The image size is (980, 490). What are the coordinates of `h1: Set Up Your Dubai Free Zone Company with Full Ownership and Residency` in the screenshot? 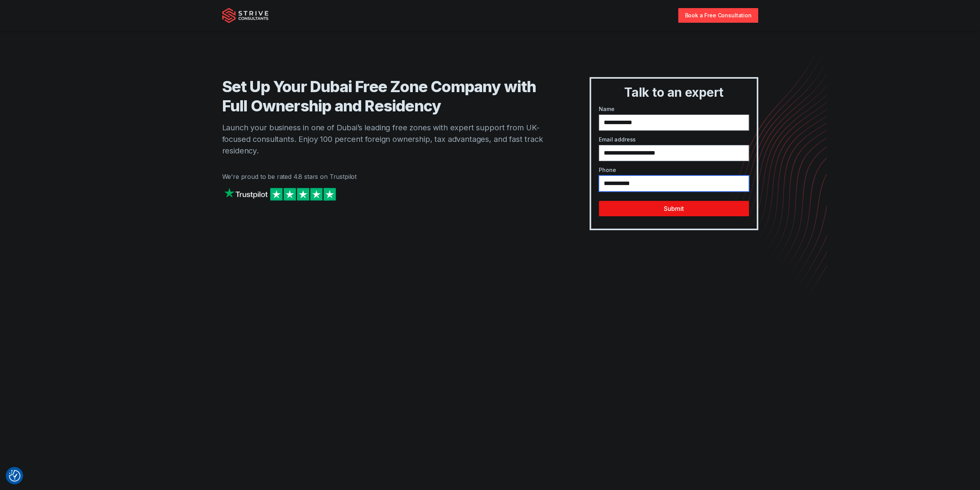 It's located at (391, 96).